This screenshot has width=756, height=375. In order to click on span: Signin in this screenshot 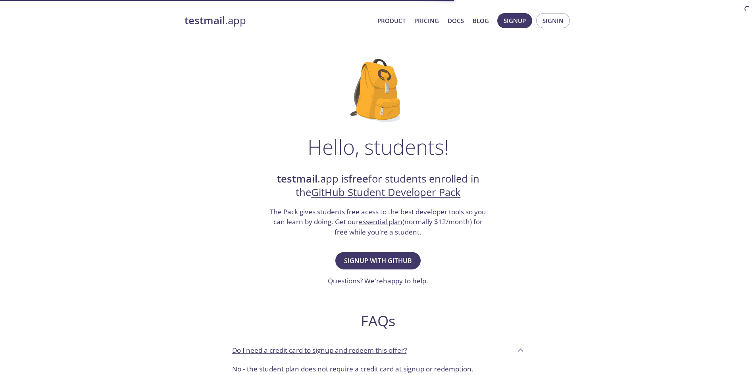, I will do `click(553, 21)`.